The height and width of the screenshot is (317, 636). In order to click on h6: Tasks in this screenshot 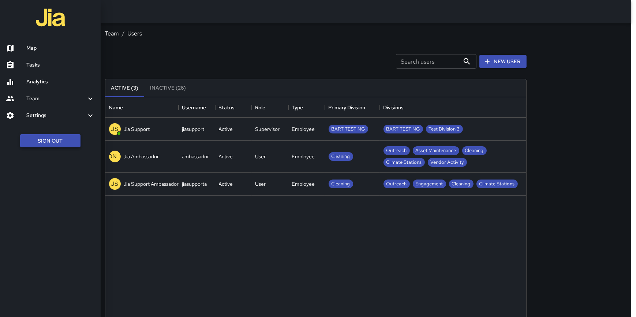, I will do `click(60, 65)`.